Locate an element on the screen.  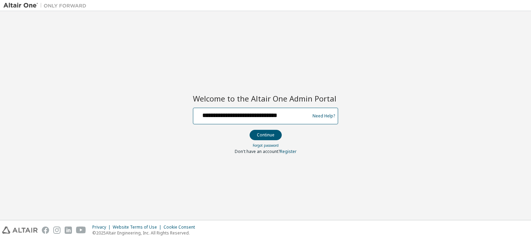
img: youtube.svg is located at coordinates (81, 230).